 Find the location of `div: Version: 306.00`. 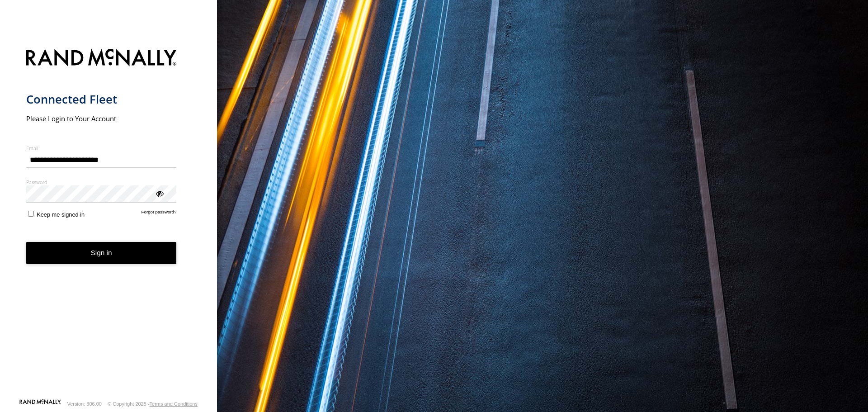

div: Version: 306.00 is located at coordinates (85, 404).